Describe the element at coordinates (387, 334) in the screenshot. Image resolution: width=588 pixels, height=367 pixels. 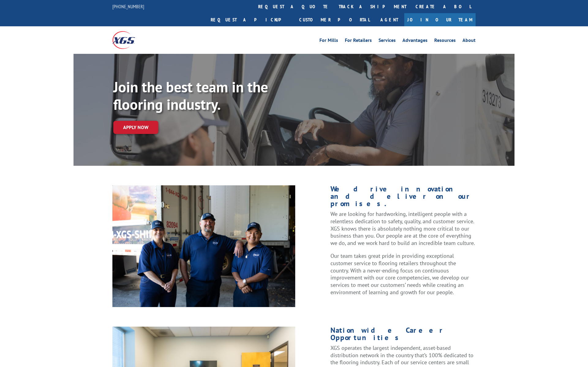
I see `span: Nationwide Career Opportunities` at that location.